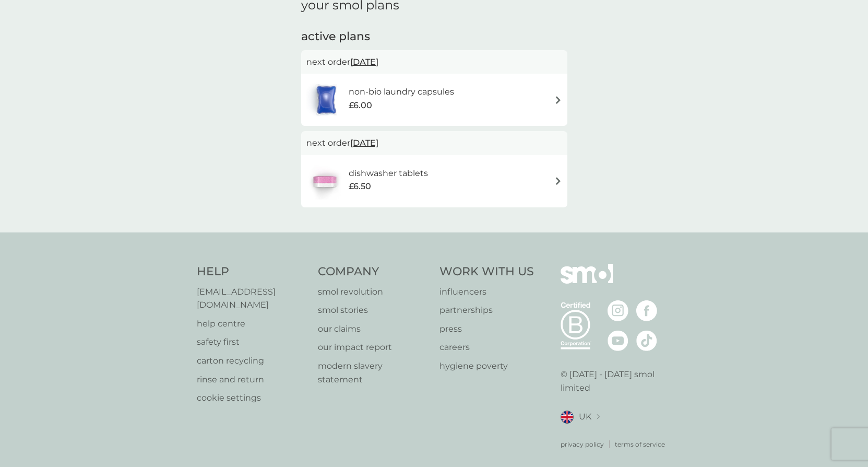  Describe the element at coordinates (374, 271) in the screenshot. I see `h4: Company` at that location.